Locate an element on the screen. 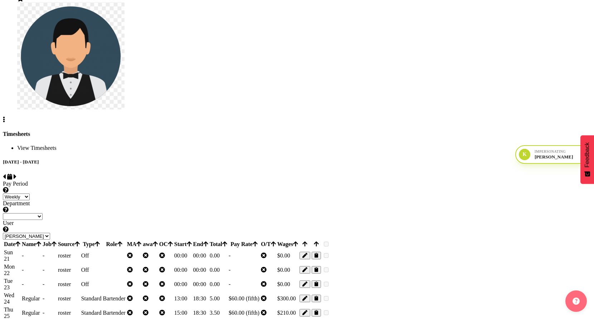 This screenshot has height=319, width=594. span: Job is located at coordinates (49, 244).